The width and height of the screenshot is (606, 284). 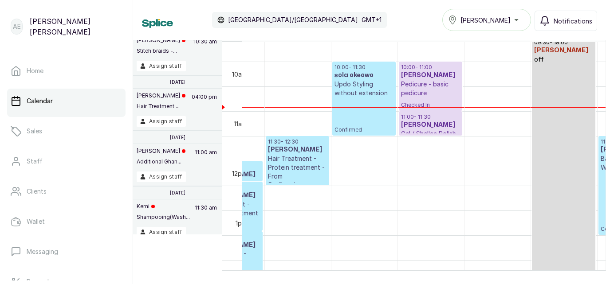 What do you see at coordinates (297, 142) in the screenshot?
I see `p: 11:30 - 12:30` at bounding box center [297, 142].